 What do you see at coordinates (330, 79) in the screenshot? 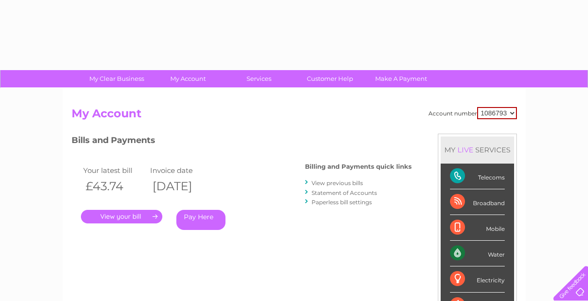
I see `a: Customer Help` at bounding box center [330, 79].